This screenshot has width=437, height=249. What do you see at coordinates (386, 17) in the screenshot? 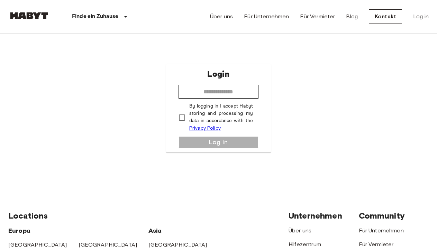
I see `a: Kontakt` at bounding box center [386, 17].